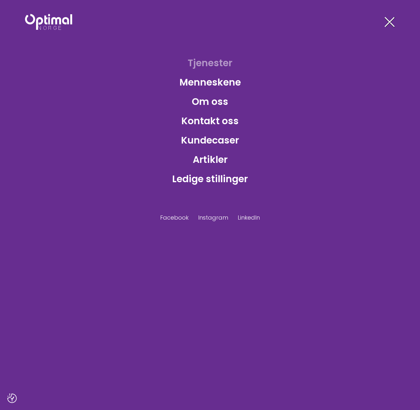  What do you see at coordinates (210, 101) in the screenshot?
I see `a: Om oss` at bounding box center [210, 101].